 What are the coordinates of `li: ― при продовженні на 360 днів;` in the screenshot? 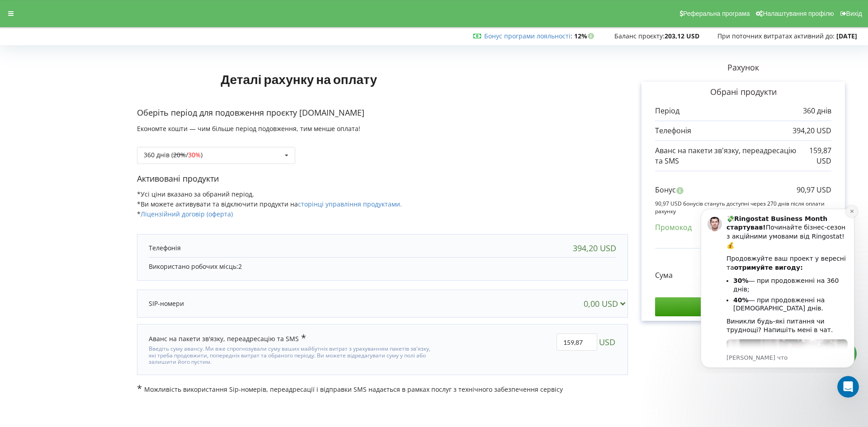 It's located at (103, 84).